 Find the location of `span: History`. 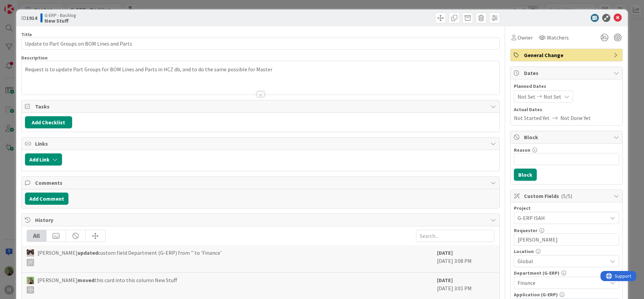

span: History is located at coordinates (262, 220).